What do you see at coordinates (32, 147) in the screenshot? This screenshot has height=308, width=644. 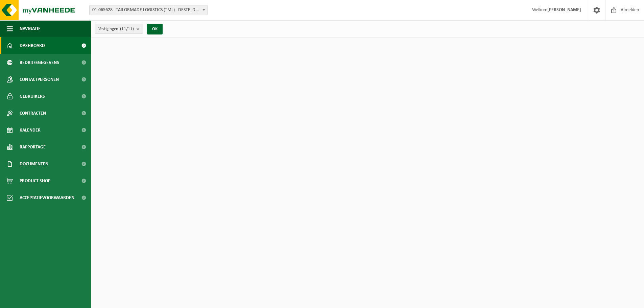 I see `span: Rapportage` at bounding box center [32, 147].